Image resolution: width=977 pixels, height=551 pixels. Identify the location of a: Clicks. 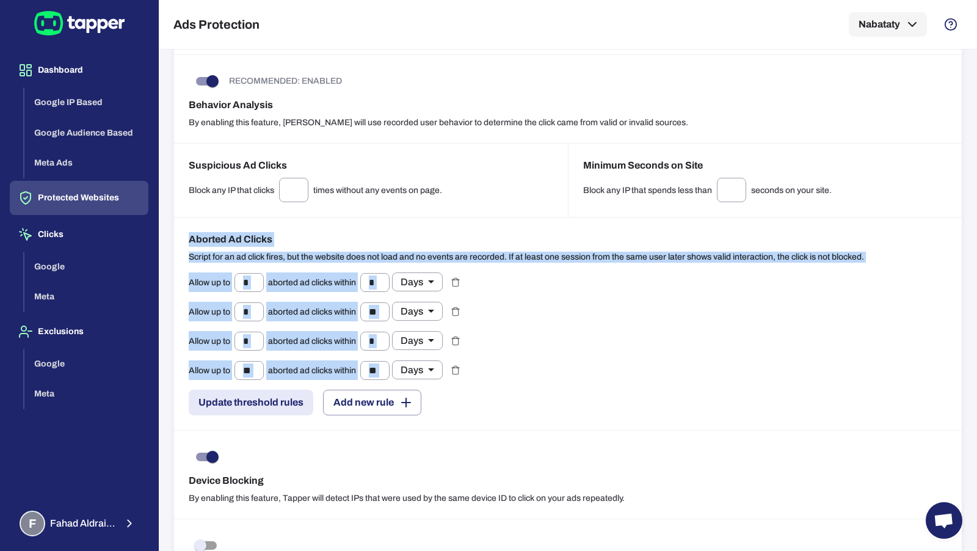
(79, 233).